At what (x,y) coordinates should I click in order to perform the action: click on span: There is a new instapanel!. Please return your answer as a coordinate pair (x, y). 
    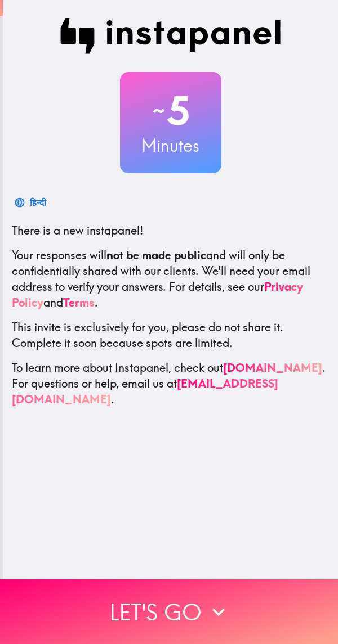
    Looking at the image, I should click on (77, 230).